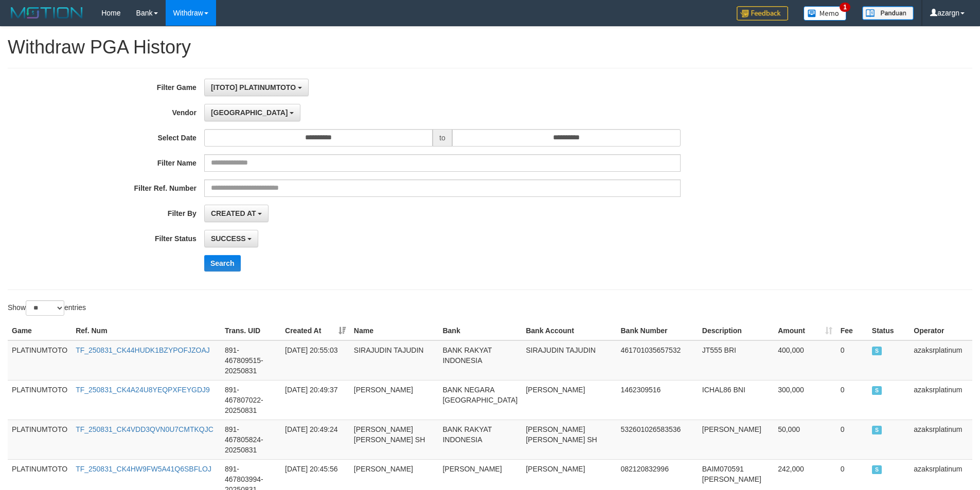 The width and height of the screenshot is (980, 490). I want to click on td: 300,000, so click(805, 400).